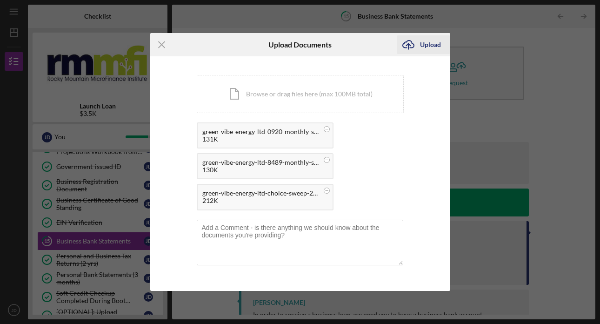 The height and width of the screenshot is (324, 600). Describe the element at coordinates (261, 193) in the screenshot. I see `div: green-vibe-energy-ltd-choice-sweep-2025-07.pdf` at that location.